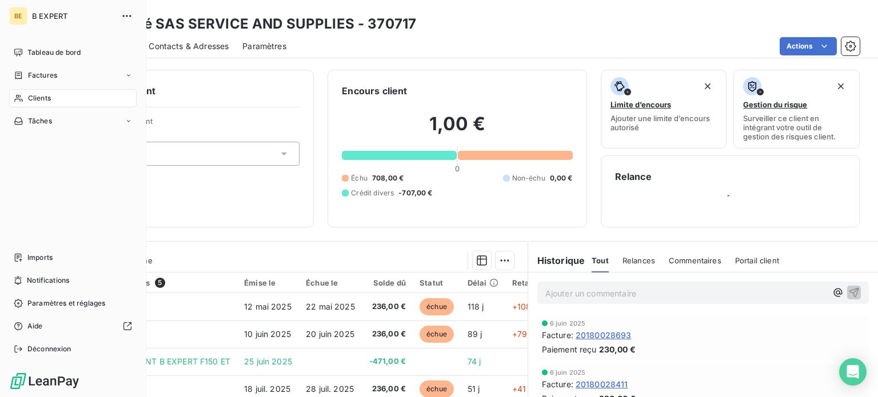 This screenshot has height=397, width=878. Describe the element at coordinates (730, 177) in the screenshot. I see `h6: Relance` at that location.